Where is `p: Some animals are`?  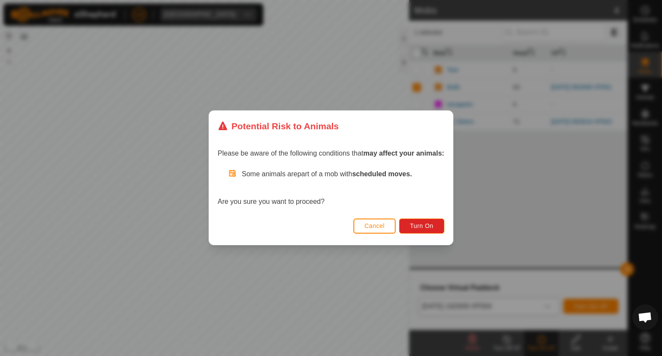 p: Some animals are is located at coordinates (343, 175).